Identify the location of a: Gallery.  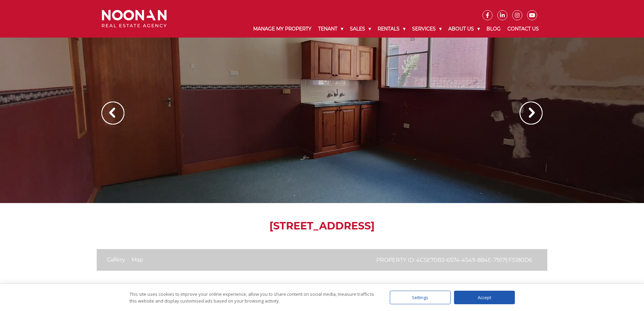
(116, 259).